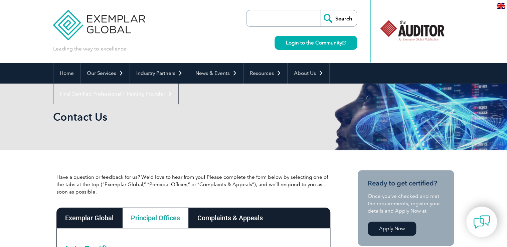  Describe the element at coordinates (481, 222) in the screenshot. I see `img: contact-chat.png` at that location.